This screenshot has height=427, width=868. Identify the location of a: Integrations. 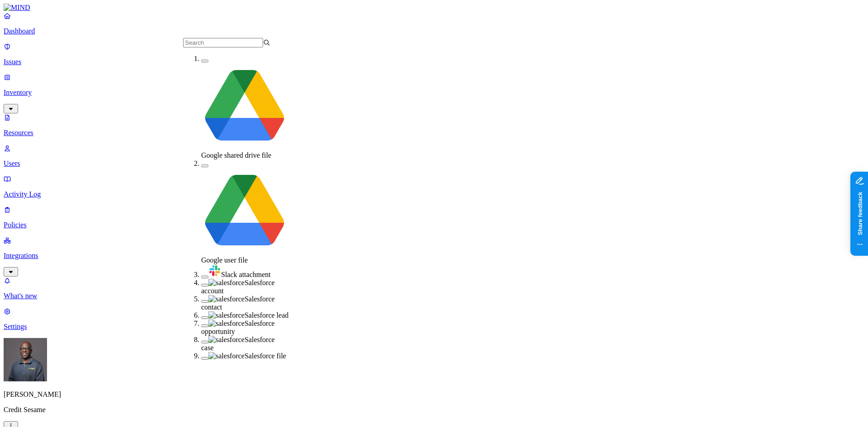
(434, 255).